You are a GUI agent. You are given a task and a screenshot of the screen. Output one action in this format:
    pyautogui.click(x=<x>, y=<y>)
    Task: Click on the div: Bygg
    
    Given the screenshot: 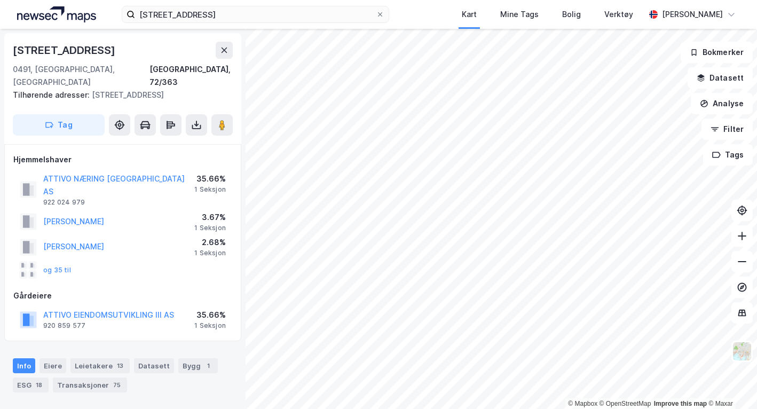 What is the action you would take?
    pyautogui.click(x=198, y=366)
    